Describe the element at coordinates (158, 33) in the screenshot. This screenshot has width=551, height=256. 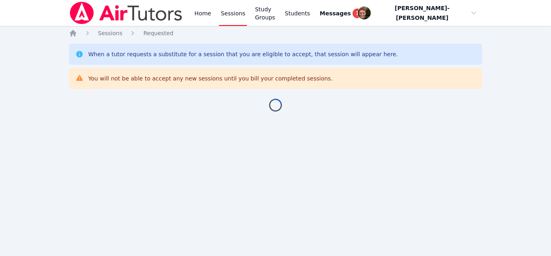
I see `a: Requested` at that location.